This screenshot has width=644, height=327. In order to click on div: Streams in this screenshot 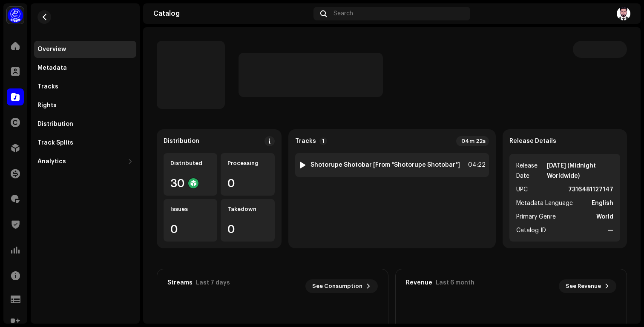, I will do `click(179, 283)`.